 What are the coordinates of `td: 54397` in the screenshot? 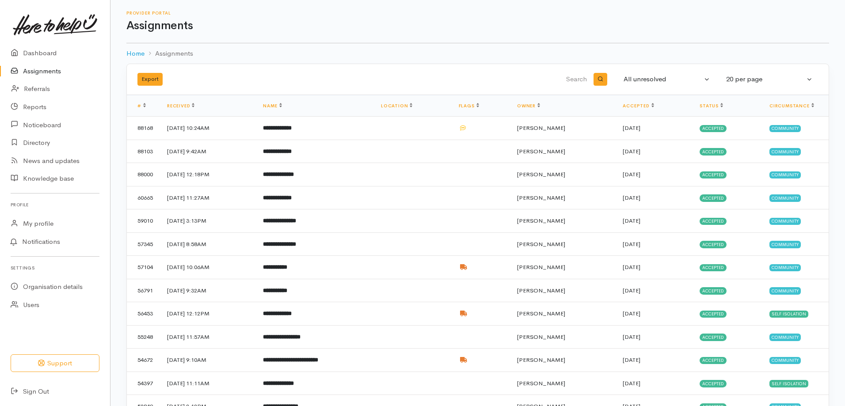 It's located at (143, 383).